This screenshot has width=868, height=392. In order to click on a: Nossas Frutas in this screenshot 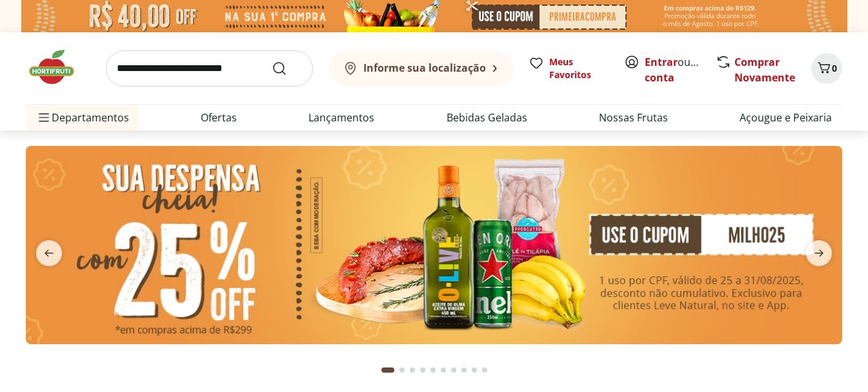, I will do `click(633, 118)`.